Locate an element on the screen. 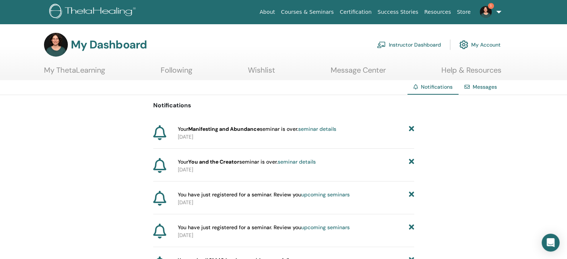 This screenshot has height=259, width=567. span: Notifications is located at coordinates (437, 87).